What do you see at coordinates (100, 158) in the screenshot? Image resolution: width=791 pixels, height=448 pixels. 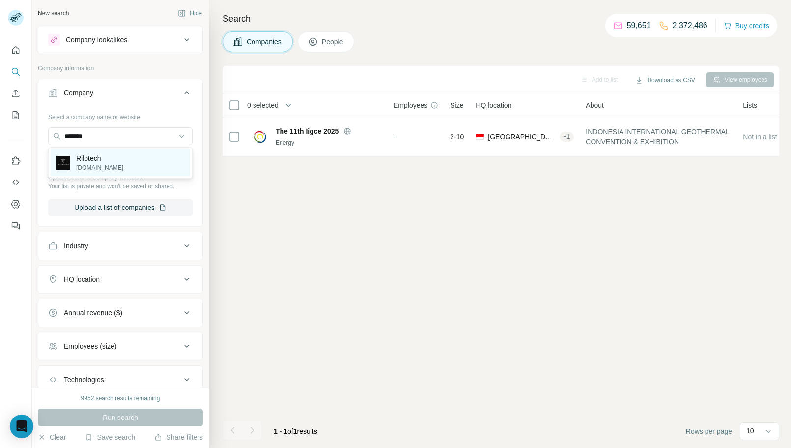 I see `p: Rilotech` at bounding box center [100, 158].